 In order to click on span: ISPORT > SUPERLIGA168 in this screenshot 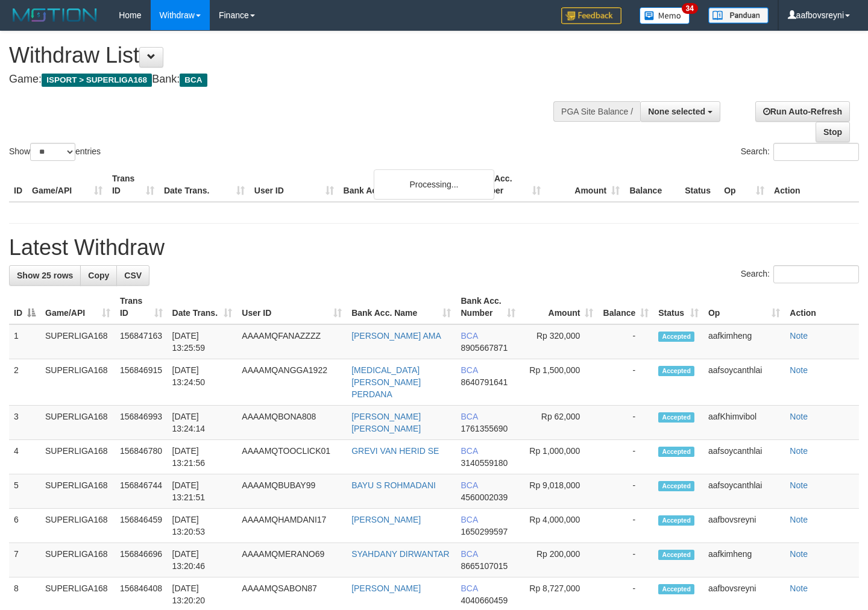, I will do `click(96, 81)`.